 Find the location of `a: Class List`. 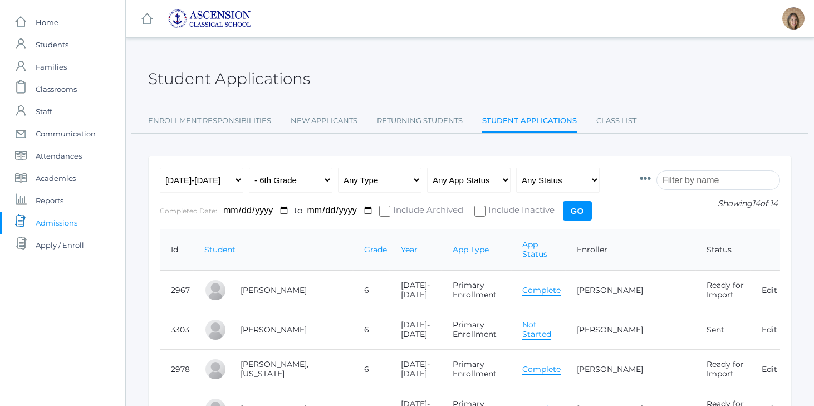

a: Class List is located at coordinates (616, 121).